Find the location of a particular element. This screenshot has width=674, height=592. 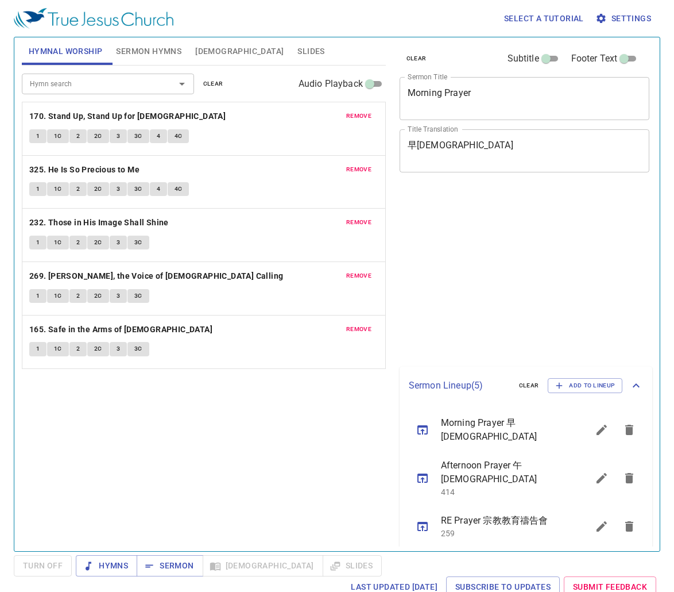

div: Sermon Lineup(5)clearAdd to Lineup is located at coordinates (526, 385).